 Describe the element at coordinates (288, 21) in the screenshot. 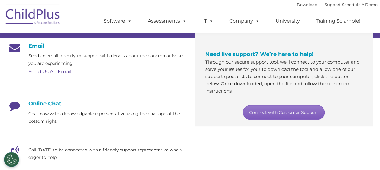

I see `a: University` at that location.